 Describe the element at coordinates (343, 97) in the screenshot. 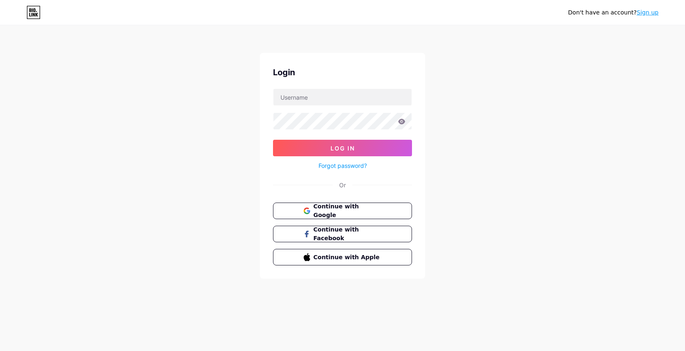

I see `input: Username` at that location.